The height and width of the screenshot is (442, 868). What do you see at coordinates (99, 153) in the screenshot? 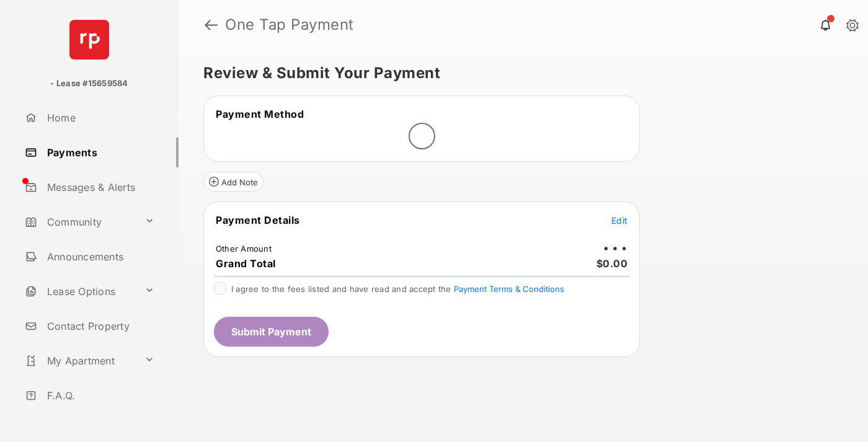
I see `a: Payments` at bounding box center [99, 153].